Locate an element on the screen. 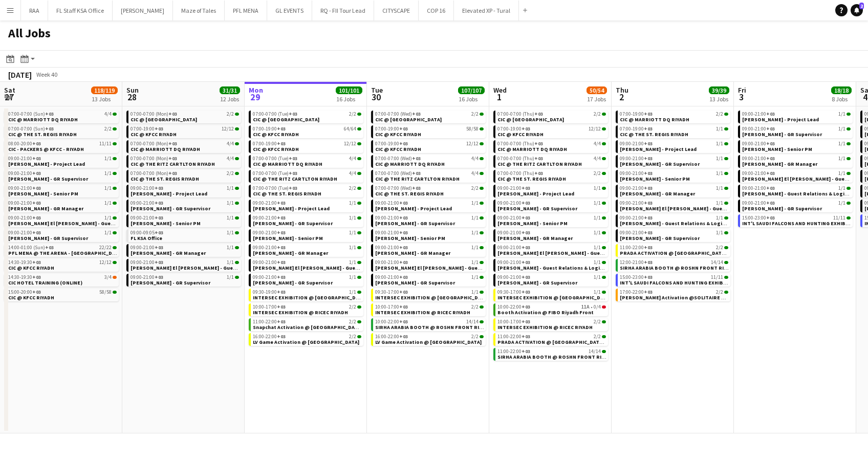 The image size is (868, 460). span: 07:00-07:00 (Tue) is located at coordinates (275, 173).